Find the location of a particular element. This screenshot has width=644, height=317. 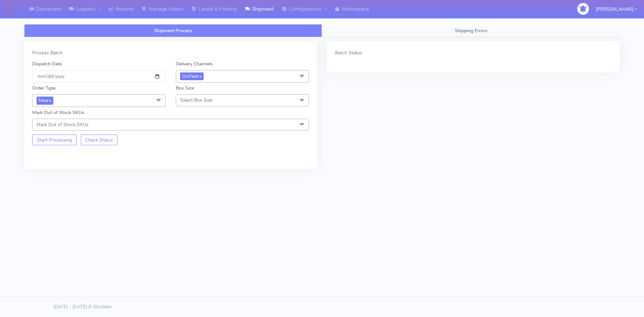

span: Shipment Process is located at coordinates (173, 31).